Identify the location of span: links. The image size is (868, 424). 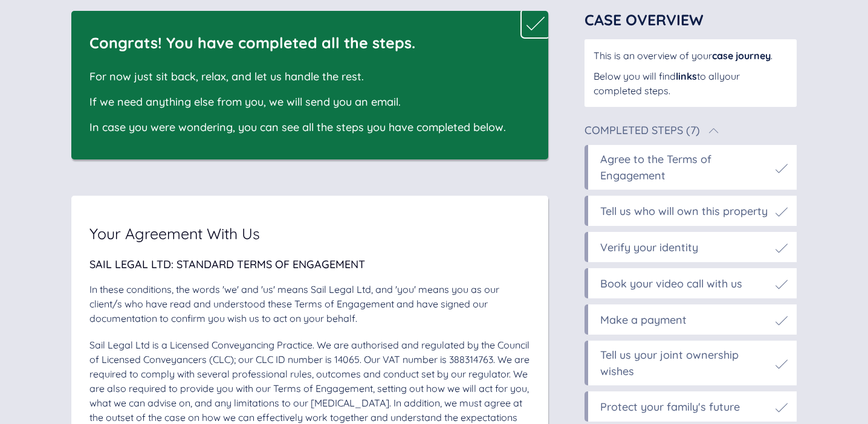
(686, 76).